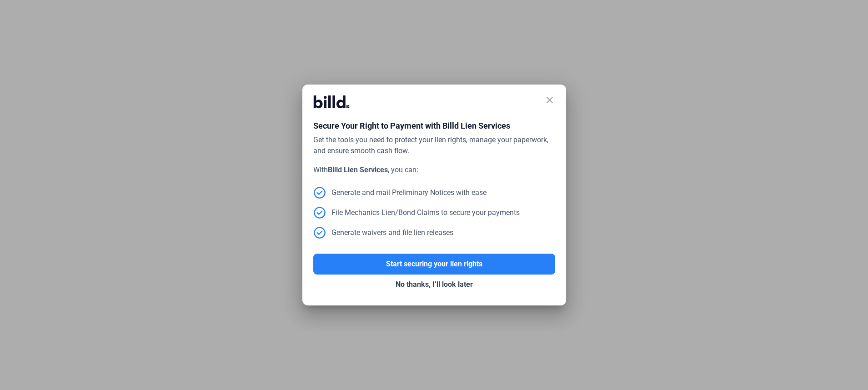 Image resolution: width=868 pixels, height=390 pixels. What do you see at coordinates (434, 264) in the screenshot?
I see `button: Start securing your lien rights` at bounding box center [434, 264].